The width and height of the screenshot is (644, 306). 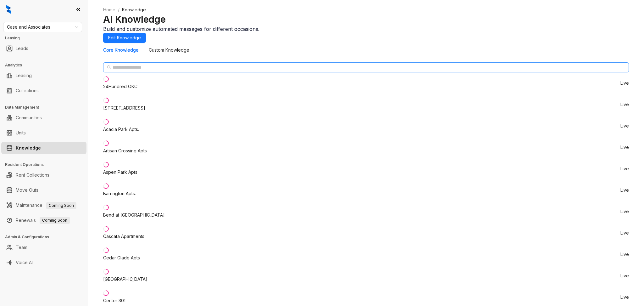 I want to click on img: logo, so click(x=9, y=9).